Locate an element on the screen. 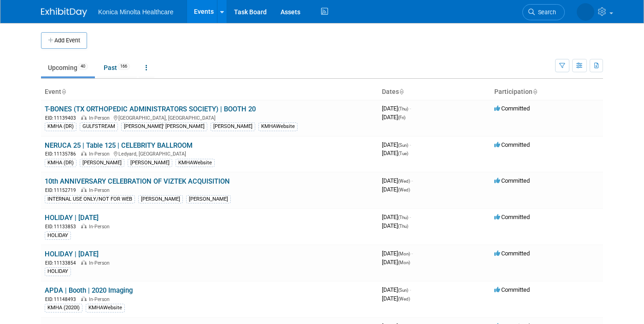 This screenshot has height=324, width=644. span: EID: 11139403 is located at coordinates (62, 118).